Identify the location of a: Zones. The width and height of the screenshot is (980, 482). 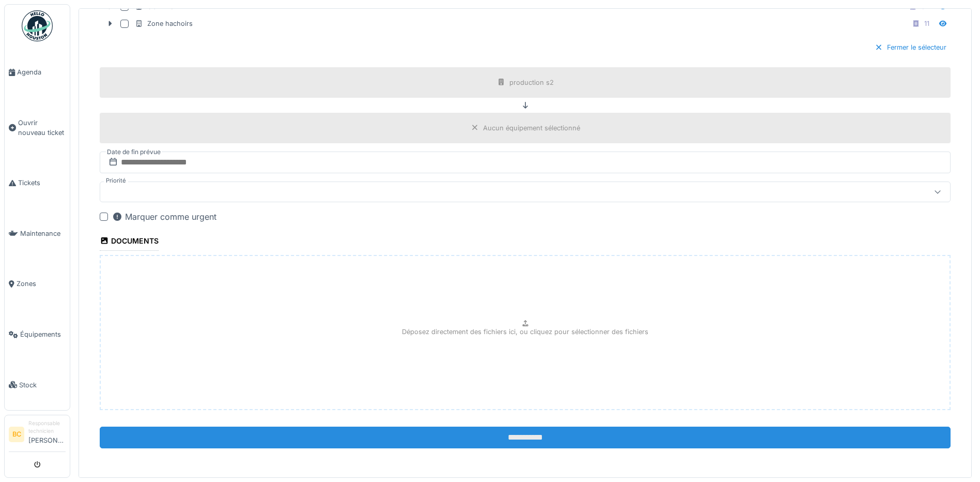
(37, 284).